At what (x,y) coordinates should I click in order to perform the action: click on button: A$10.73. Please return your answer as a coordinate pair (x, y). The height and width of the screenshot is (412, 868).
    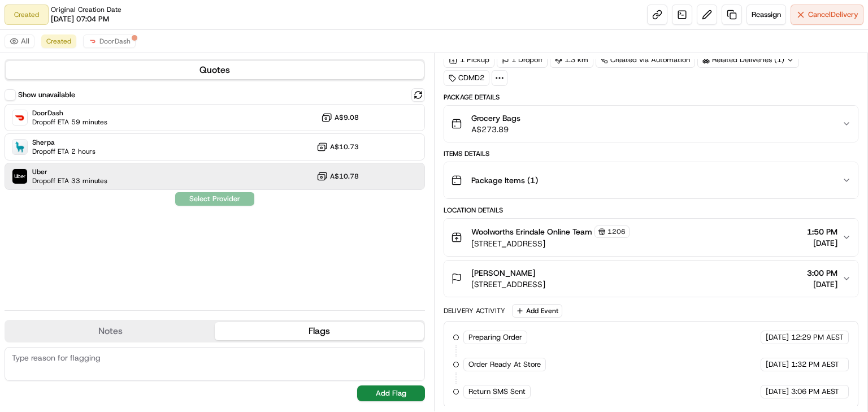
    Looking at the image, I should click on (338, 147).